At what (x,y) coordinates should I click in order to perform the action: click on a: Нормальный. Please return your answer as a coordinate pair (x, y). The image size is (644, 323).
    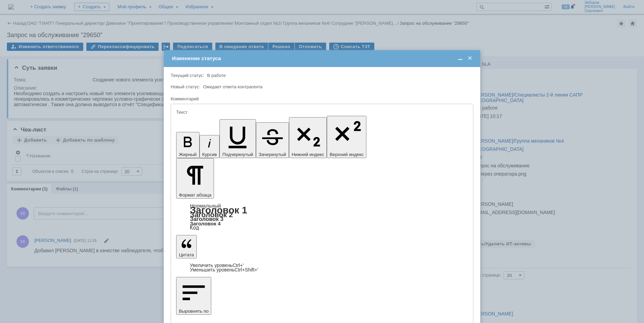
    Looking at the image, I should click on (206, 205).